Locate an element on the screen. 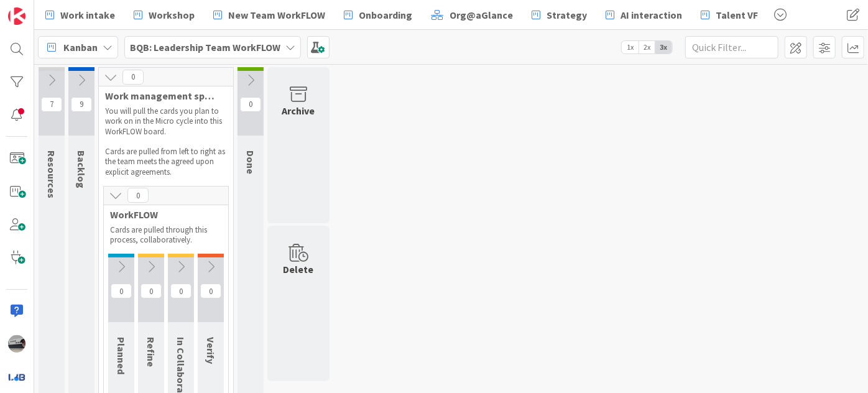  span: Kanban is located at coordinates (80, 47).